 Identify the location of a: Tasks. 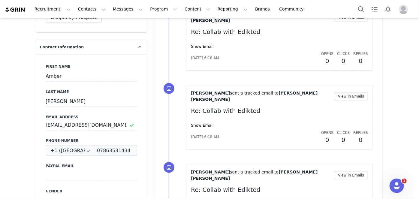
(374, 9).